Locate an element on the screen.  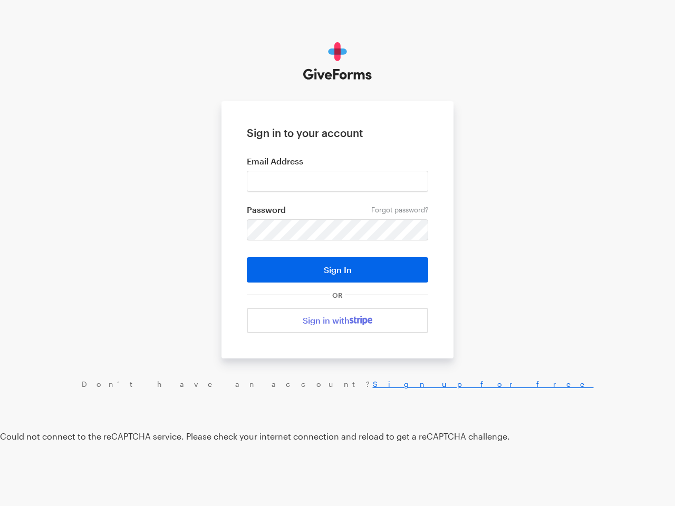
img: GiveForms is located at coordinates (337, 61).